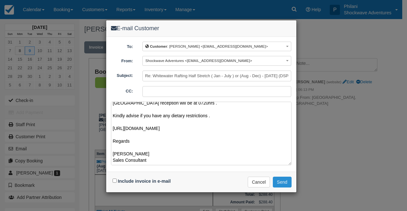 Image resolution: width=407 pixels, height=211 pixels. What do you see at coordinates (122, 75) in the screenshot?
I see `label: Subject:` at bounding box center [122, 75].